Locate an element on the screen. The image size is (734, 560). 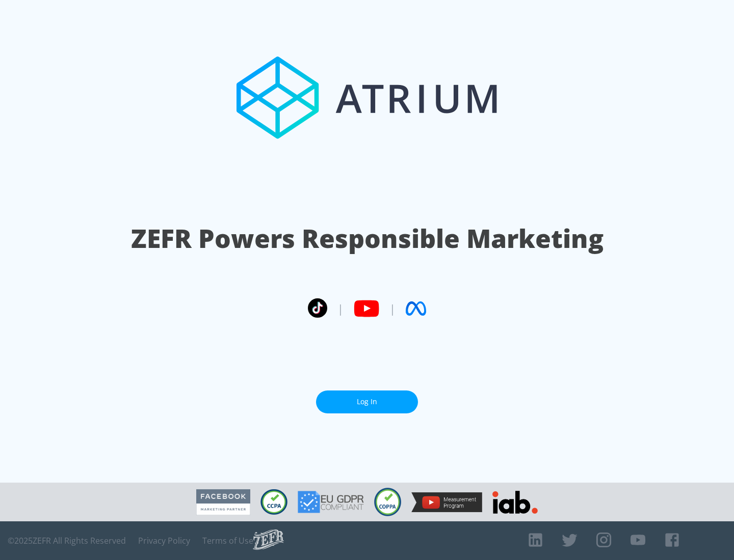
img: IAB is located at coordinates (514, 502).